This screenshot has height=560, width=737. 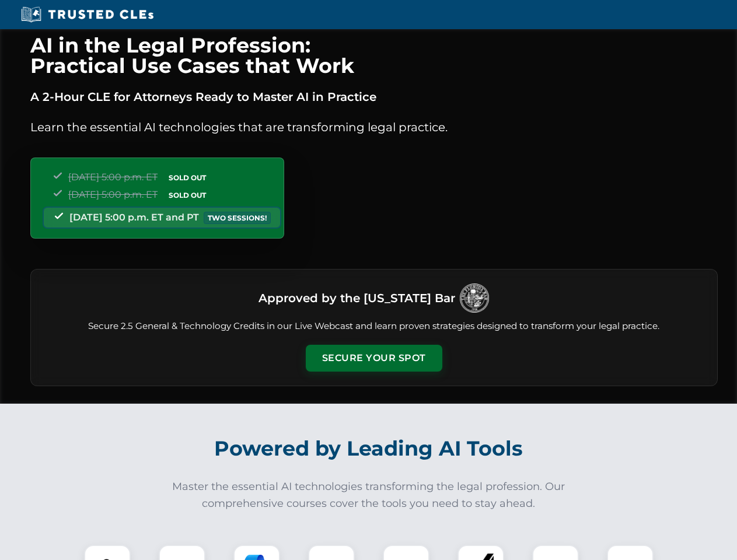 I want to click on h1: AI in the Legal Profession: Practical Use Cases that Work, so click(x=374, y=55).